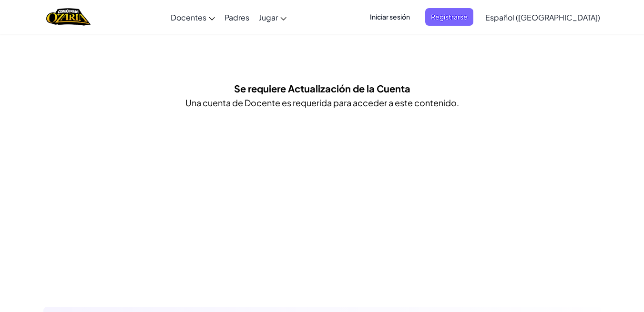 The width and height of the screenshot is (644, 312). Describe the element at coordinates (449, 17) in the screenshot. I see `button: Registrarse` at that location.